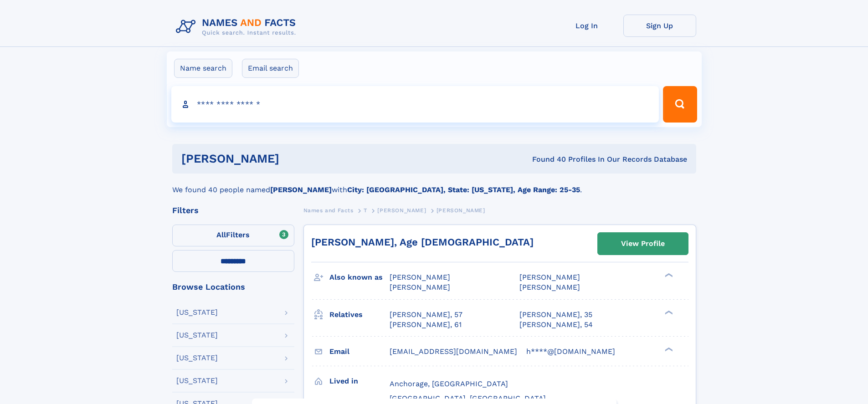 The height and width of the screenshot is (404, 868). What do you see at coordinates (659, 25) in the screenshot?
I see `a: Sign Up` at bounding box center [659, 25].